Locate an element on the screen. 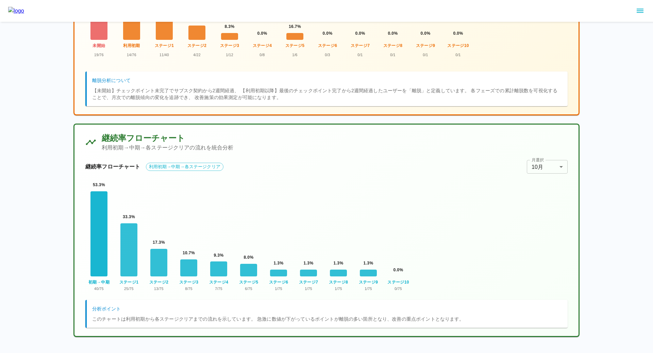 The image size is (653, 353). span: 8 / 75 is located at coordinates (189, 288).